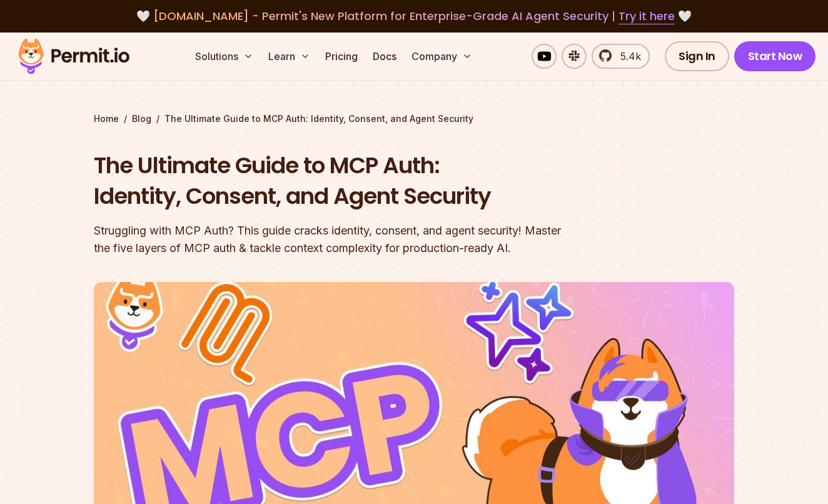  I want to click on button: Learn, so click(289, 56).